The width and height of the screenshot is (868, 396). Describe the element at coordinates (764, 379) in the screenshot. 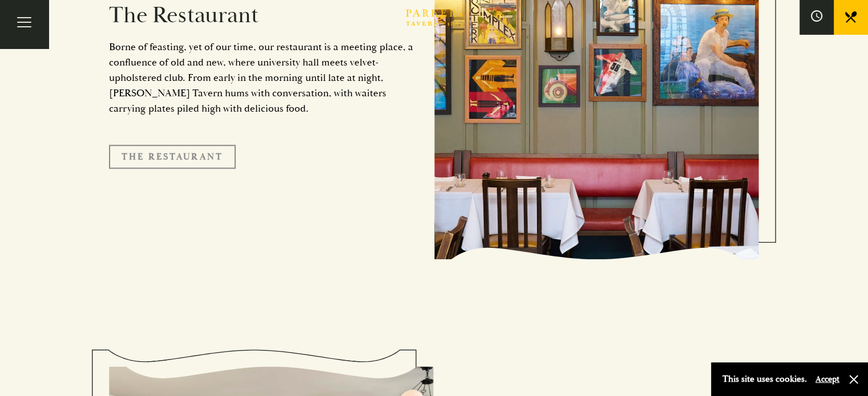

I see `p: This site uses cookies.` at that location.